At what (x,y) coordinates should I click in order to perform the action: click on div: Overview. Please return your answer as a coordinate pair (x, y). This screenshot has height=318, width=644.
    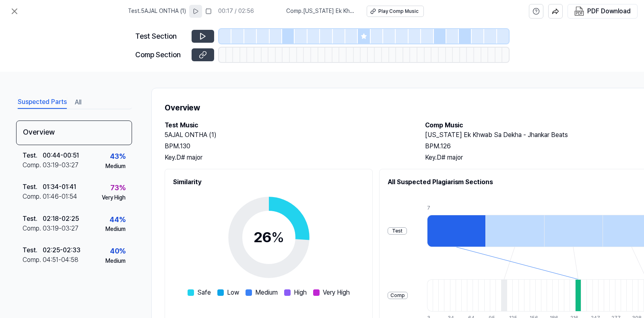
    Looking at the image, I should click on (74, 132).